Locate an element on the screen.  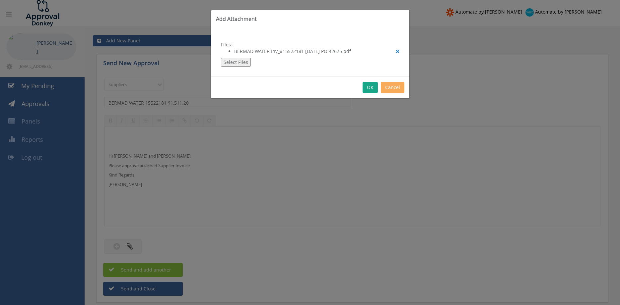
button: OK is located at coordinates (370, 88).